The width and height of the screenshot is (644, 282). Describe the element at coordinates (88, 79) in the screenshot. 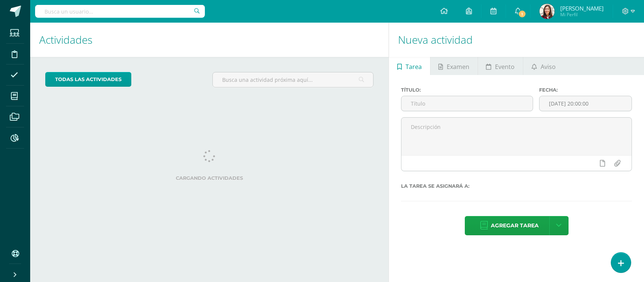

I see `a: todas las Actividades` at that location.